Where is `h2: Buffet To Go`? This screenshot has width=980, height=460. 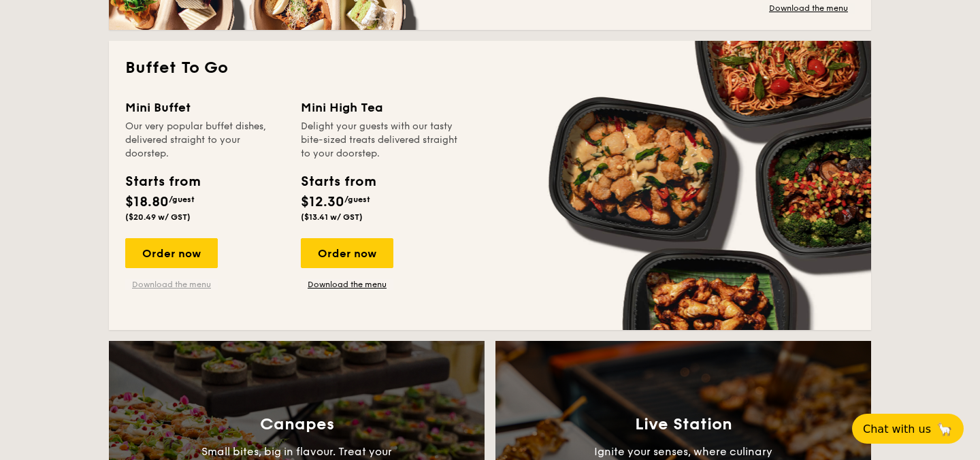 h2: Buffet To Go is located at coordinates (490, 68).